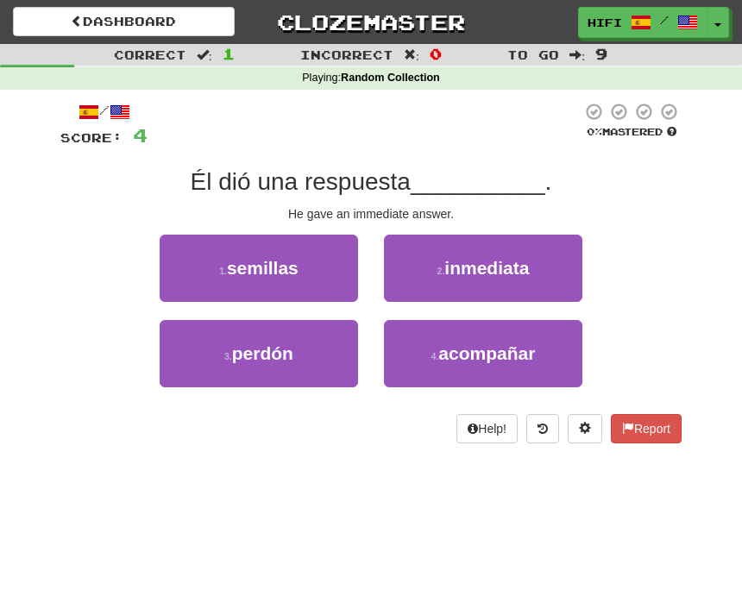 The image size is (742, 615). What do you see at coordinates (229, 54) in the screenshot?
I see `span: 1` at bounding box center [229, 54].